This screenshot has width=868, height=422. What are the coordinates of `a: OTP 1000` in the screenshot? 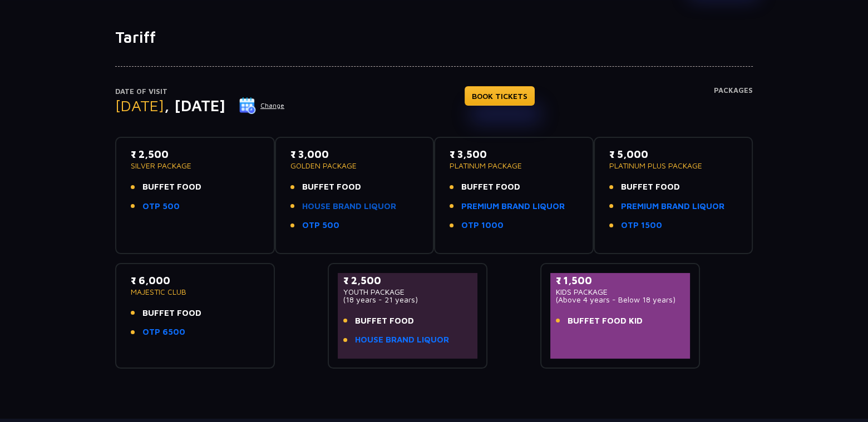 It's located at (482, 225).